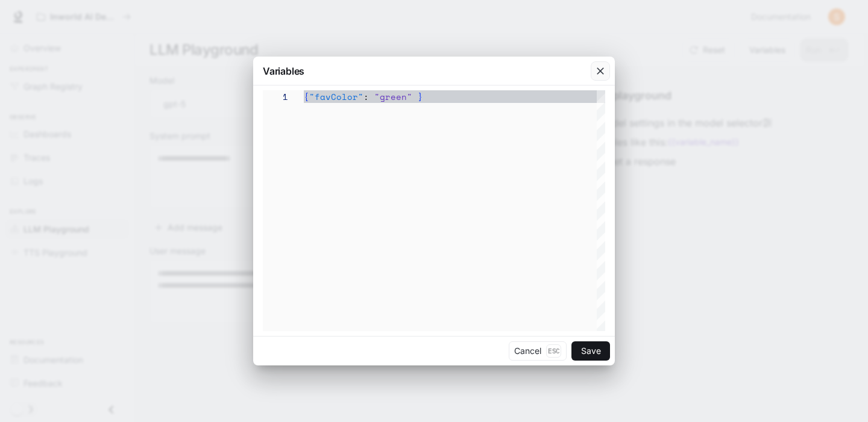  What do you see at coordinates (275, 96) in the screenshot?
I see `div: 1` at bounding box center [275, 96].